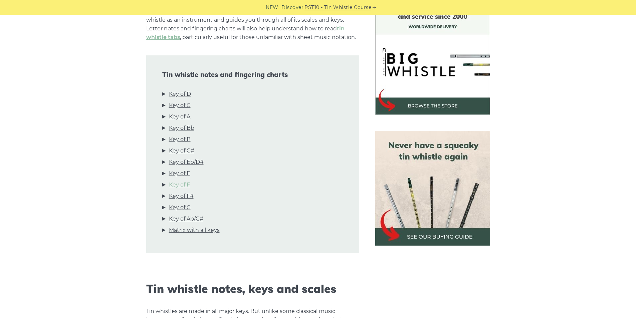 The image size is (636, 318). I want to click on a: Key of Ab/G#, so click(186, 219).